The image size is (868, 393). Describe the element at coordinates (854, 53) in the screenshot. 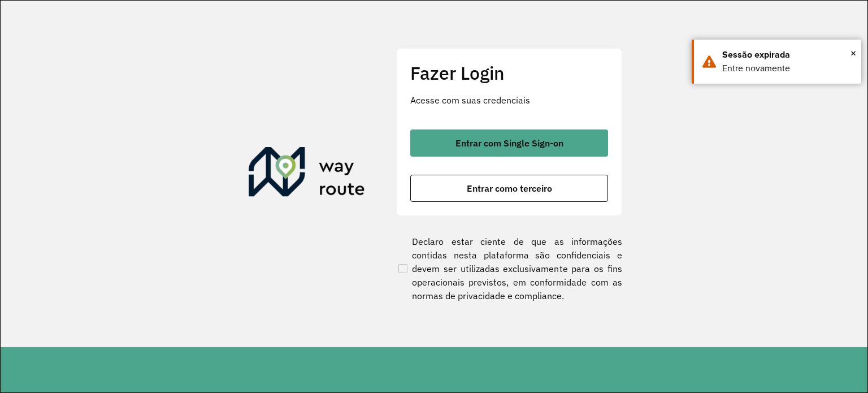

I see `button: Close` at that location.